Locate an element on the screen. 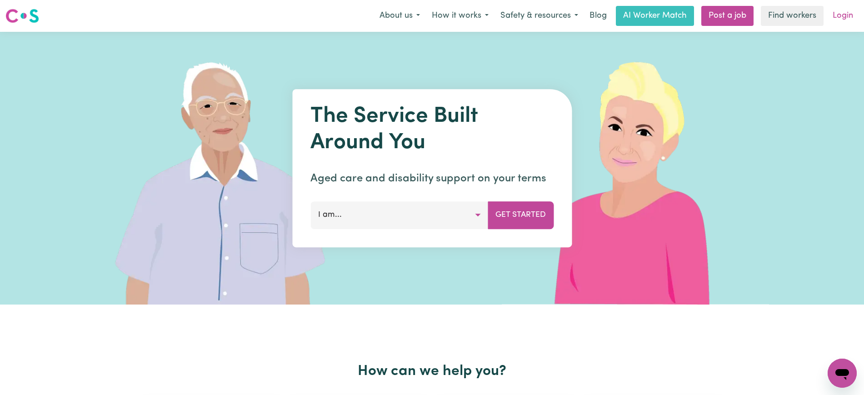  p: Aged care and disability support on your terms is located at coordinates (432, 179).